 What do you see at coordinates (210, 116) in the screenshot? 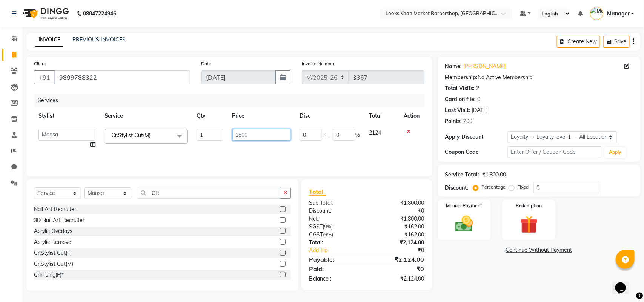
I see `th: Qty` at bounding box center [210, 116].